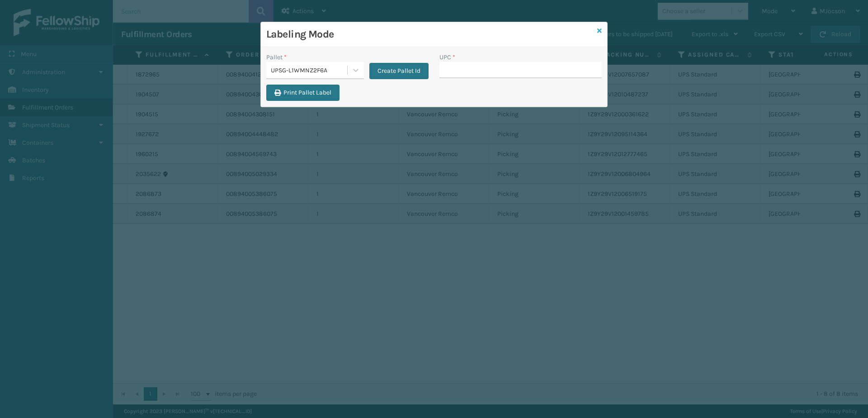  Describe the element at coordinates (398, 71) in the screenshot. I see `button: Create Pallet Id` at that location.